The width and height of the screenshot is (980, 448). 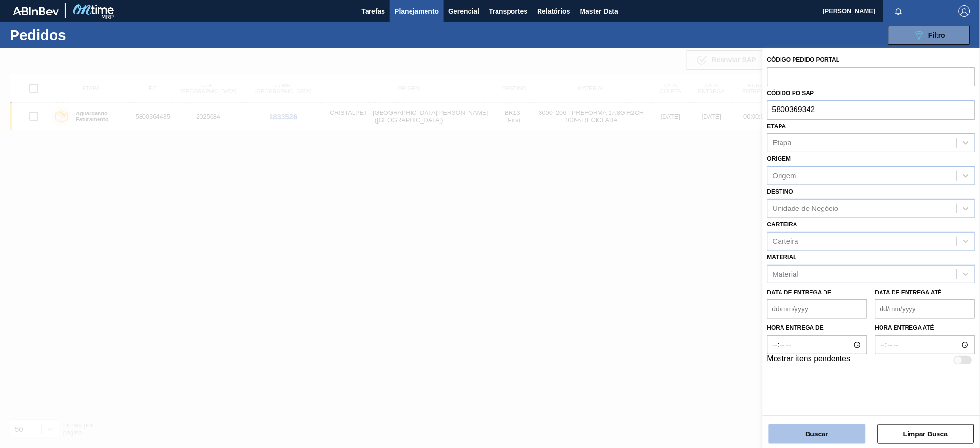 What do you see at coordinates (925, 328) in the screenshot?
I see `label: Hora entrega até` at bounding box center [925, 328].